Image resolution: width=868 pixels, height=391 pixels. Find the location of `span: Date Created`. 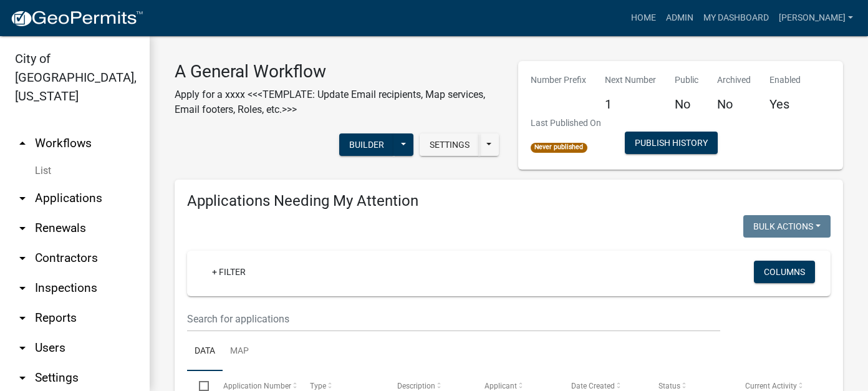

span: Date Created is located at coordinates (593, 386).